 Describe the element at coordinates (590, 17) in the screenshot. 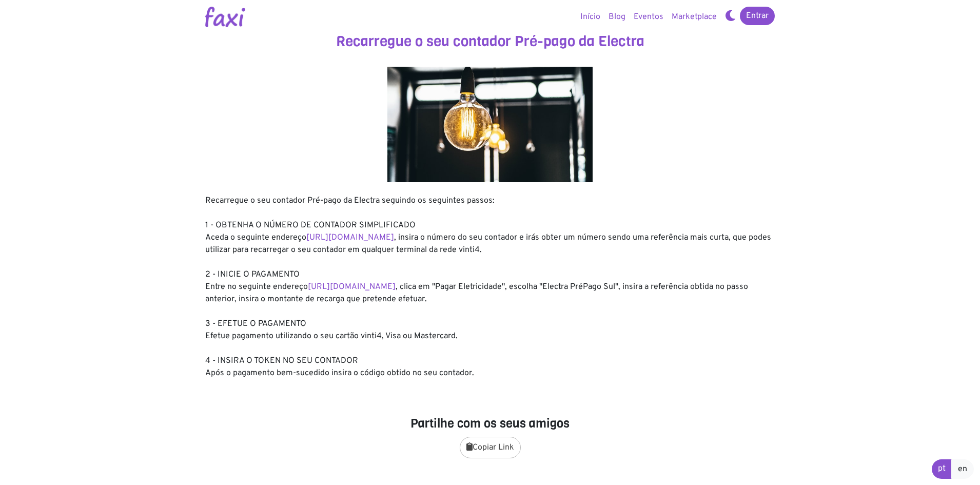

I see `a: Início` at that location.